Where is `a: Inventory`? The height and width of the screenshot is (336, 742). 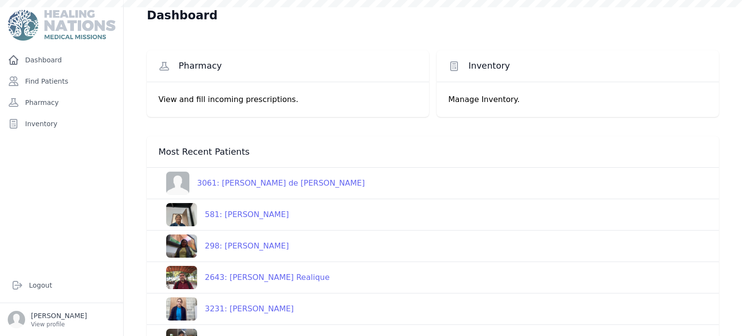
a: Inventory is located at coordinates (61, 124).